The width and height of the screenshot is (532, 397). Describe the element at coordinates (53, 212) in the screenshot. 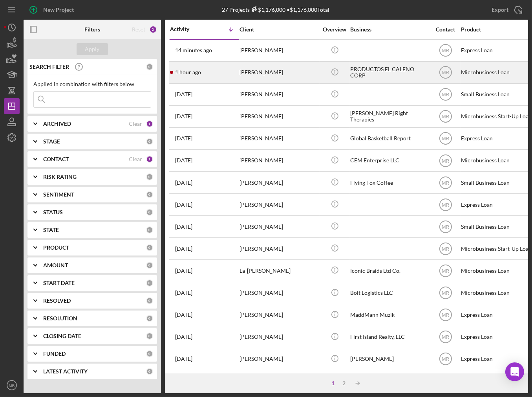

I see `b: STATUS` at that location.